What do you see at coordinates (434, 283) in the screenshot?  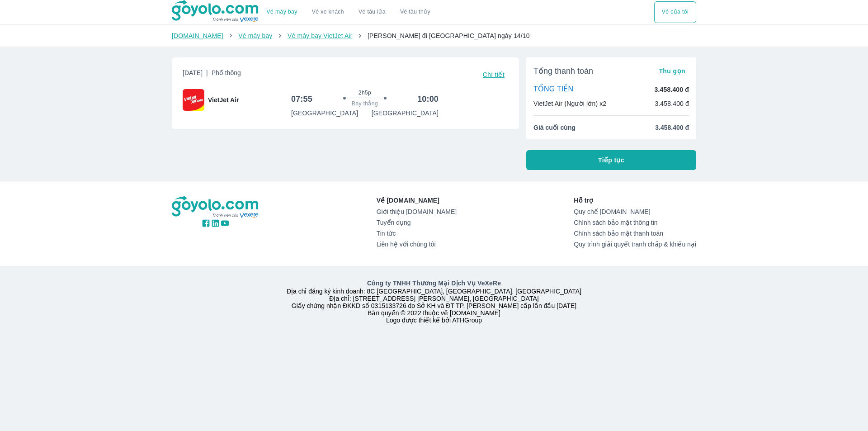 I see `p: Công ty TNHH Thương Mại Dịch Vụ VeXeRe` at bounding box center [434, 283].